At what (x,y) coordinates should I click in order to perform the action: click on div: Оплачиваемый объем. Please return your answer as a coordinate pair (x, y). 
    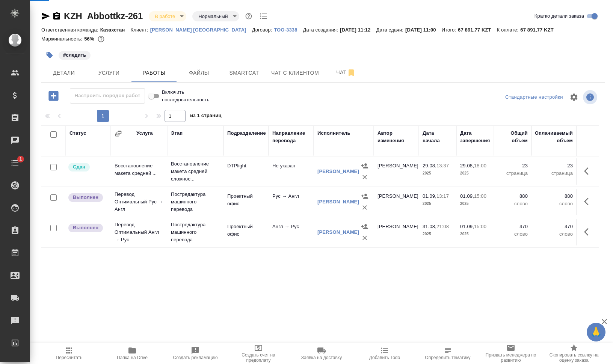
    Looking at the image, I should click on (554, 137).